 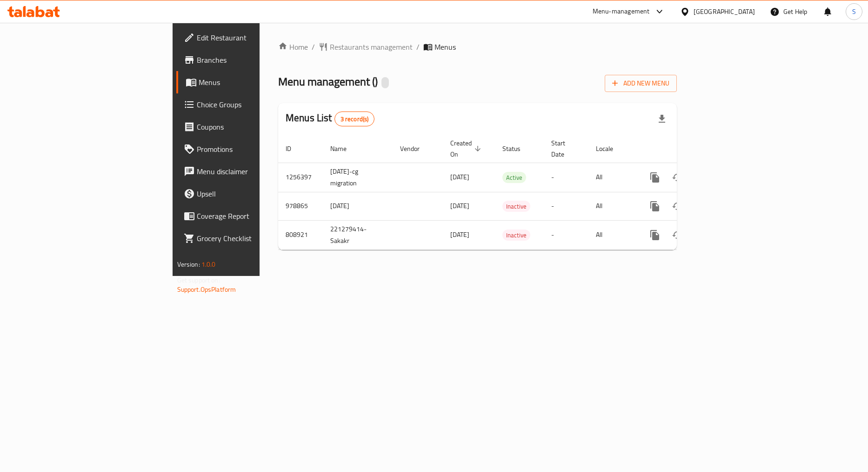 I want to click on a: Upsell, so click(x=247, y=194).